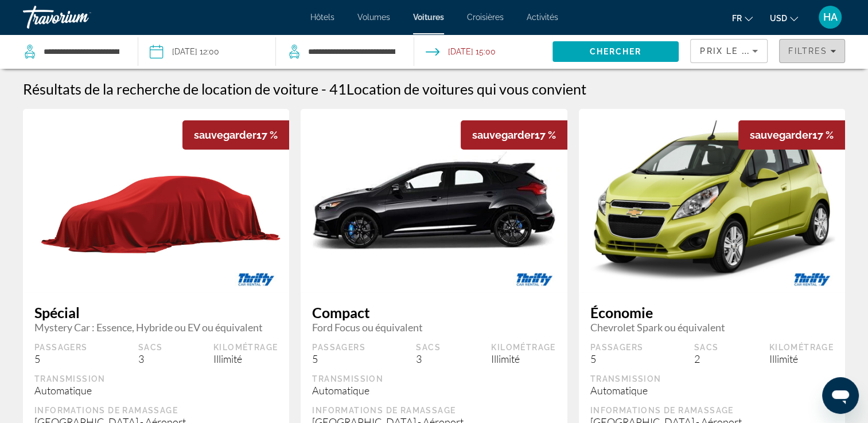  I want to click on span: Compact, so click(434, 312).